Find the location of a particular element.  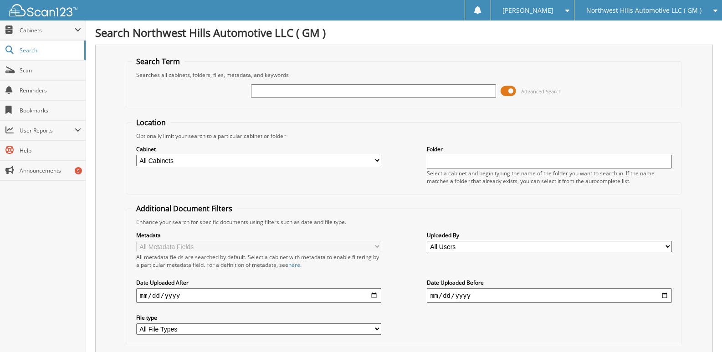

legend: Search Term is located at coordinates (158, 61).